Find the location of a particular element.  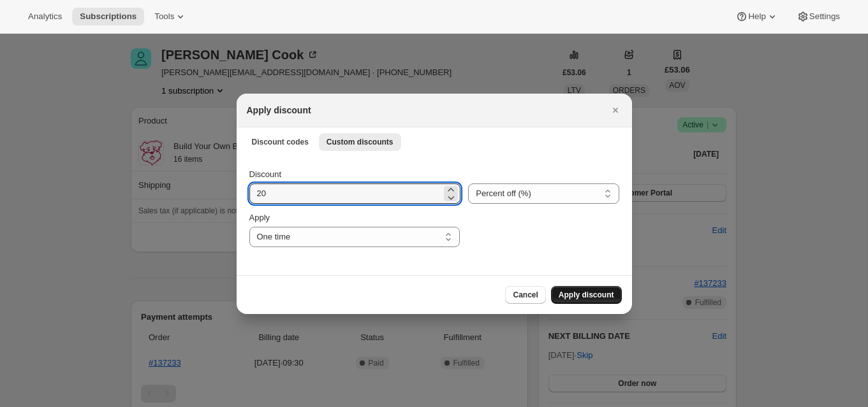

button: Discount codes is located at coordinates (280, 142).